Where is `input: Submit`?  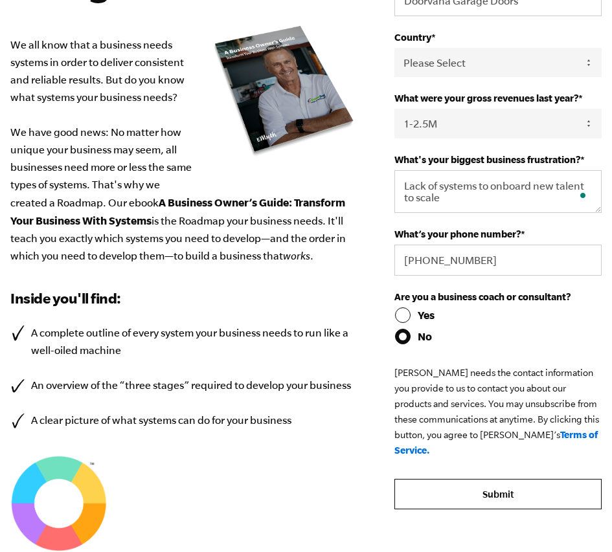
input: Submit is located at coordinates (498, 495).